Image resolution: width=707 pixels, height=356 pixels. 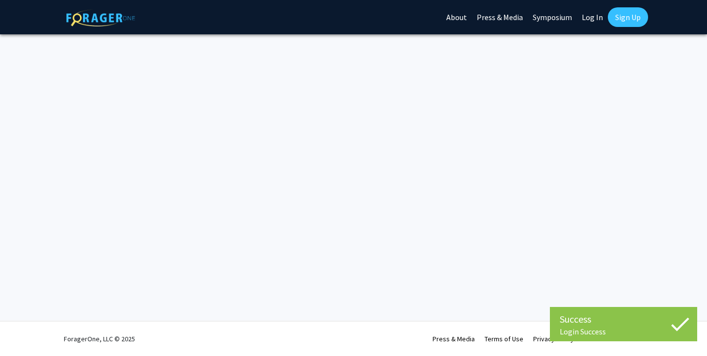 I want to click on a: Terms of Use, so click(x=503, y=339).